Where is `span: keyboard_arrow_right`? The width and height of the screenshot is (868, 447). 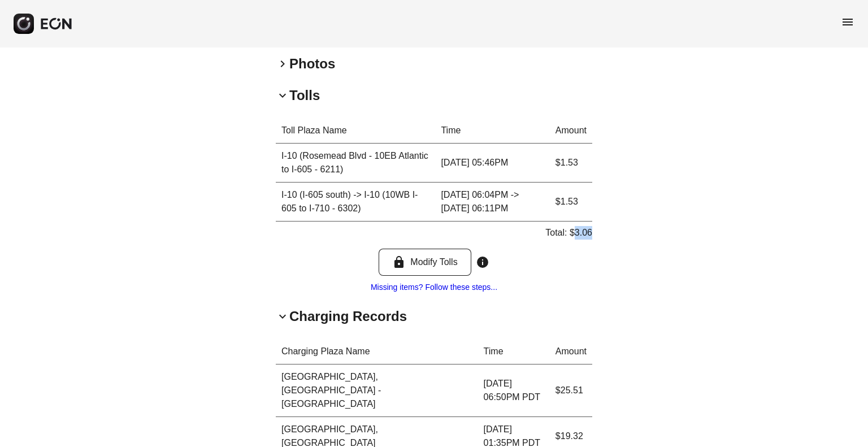 span: keyboard_arrow_right is located at coordinates (282, 64).